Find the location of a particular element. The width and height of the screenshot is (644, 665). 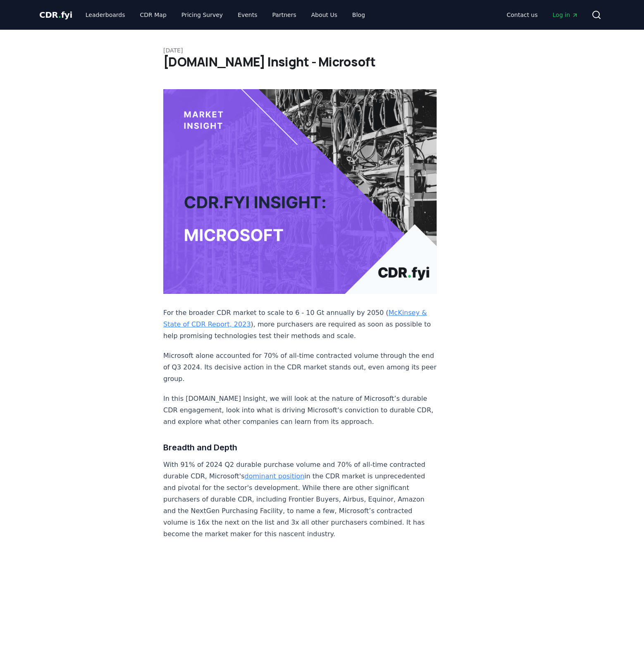

a: CDR Map is located at coordinates (153, 15).